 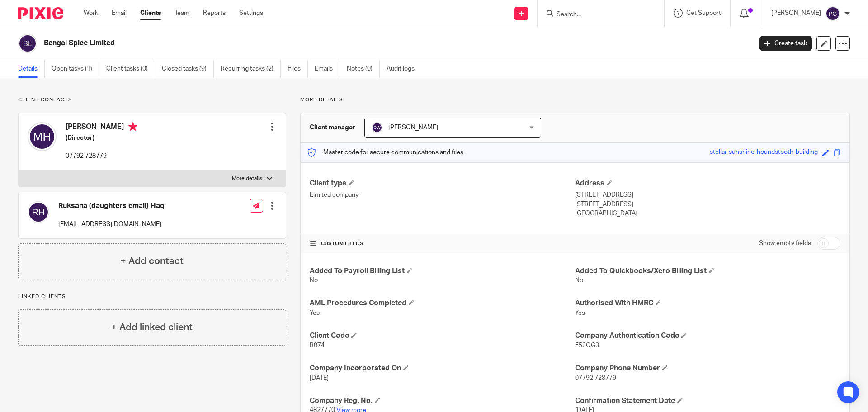 What do you see at coordinates (251, 68) in the screenshot?
I see `a: Recurring tasks (2)` at bounding box center [251, 68].